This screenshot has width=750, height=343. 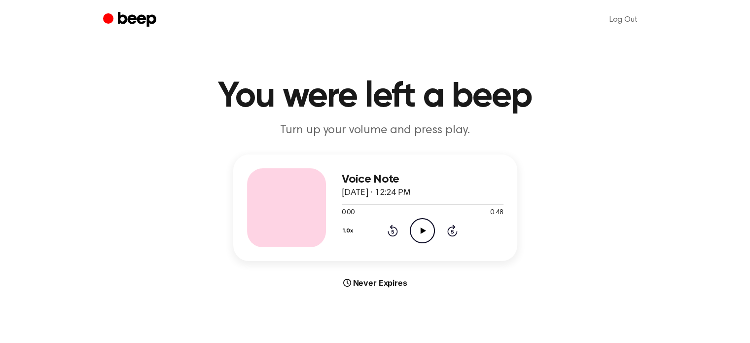 What do you see at coordinates (375, 97) in the screenshot?
I see `h1: You were left a beep` at bounding box center [375, 97].